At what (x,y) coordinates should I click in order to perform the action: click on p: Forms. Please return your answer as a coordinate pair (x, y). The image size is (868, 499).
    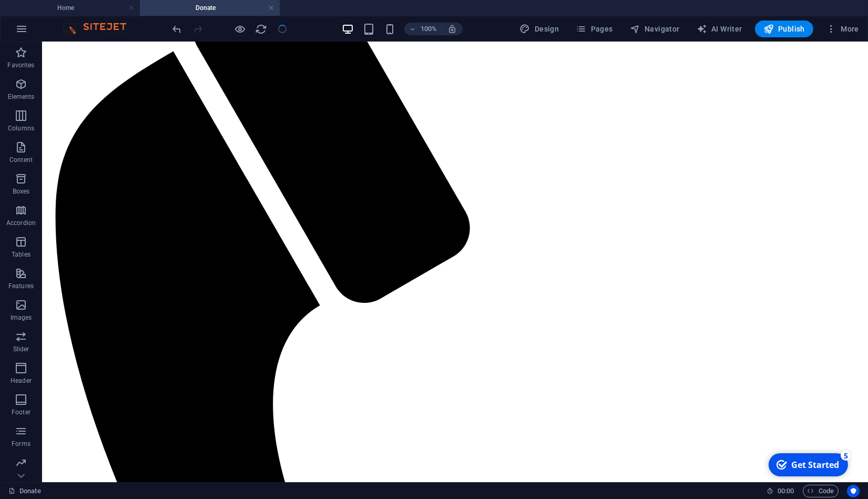
    Looking at the image, I should click on (21, 444).